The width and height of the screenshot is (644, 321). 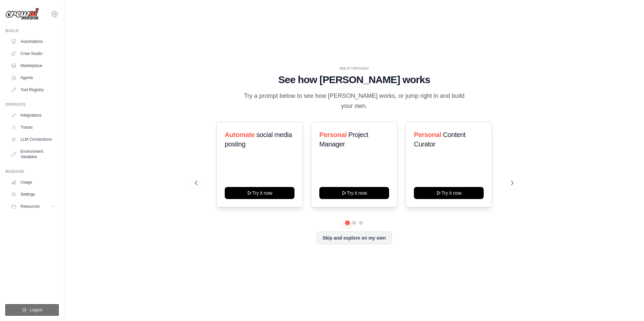 What do you see at coordinates (344, 139) in the screenshot?
I see `span: Project Manager` at bounding box center [344, 139].